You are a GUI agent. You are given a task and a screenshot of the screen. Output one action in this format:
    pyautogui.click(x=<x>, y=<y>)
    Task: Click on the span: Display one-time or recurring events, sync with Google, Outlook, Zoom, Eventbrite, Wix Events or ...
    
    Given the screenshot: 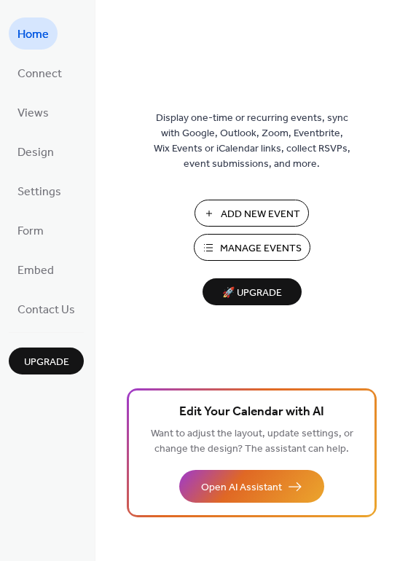 What is the action you would take?
    pyautogui.click(x=252, y=141)
    